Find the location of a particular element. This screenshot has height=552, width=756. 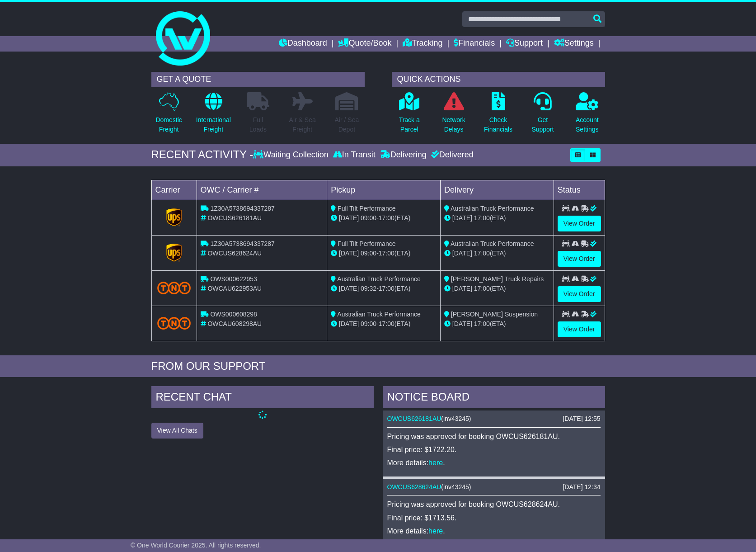

div: Delivered is located at coordinates (451, 155).